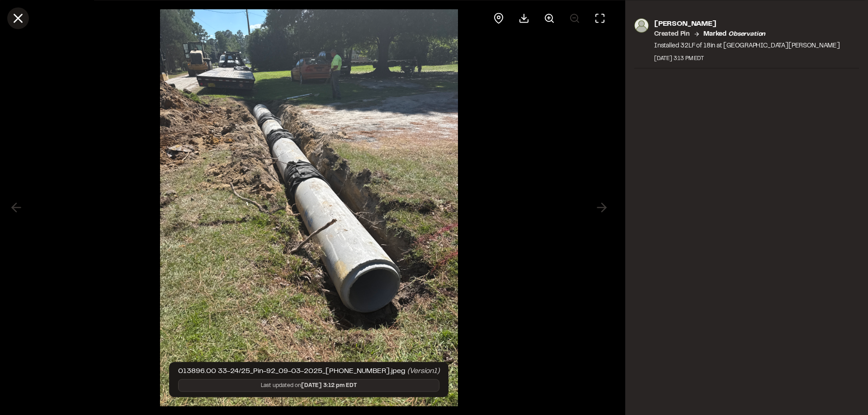 Image resolution: width=868 pixels, height=415 pixels. Describe the element at coordinates (672, 34) in the screenshot. I see `p: Created Pin` at that location.